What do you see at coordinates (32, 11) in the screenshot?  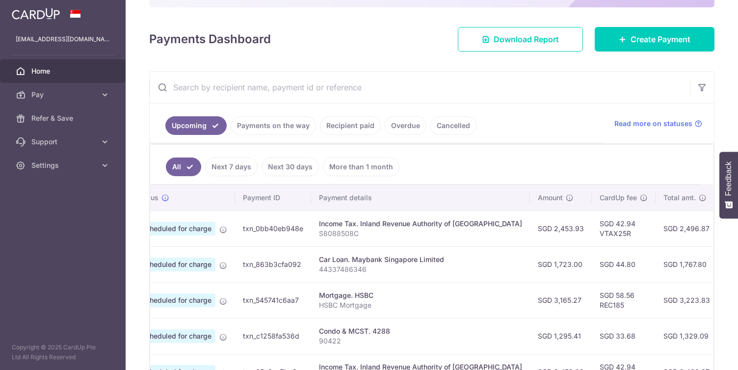 I see `span: Help` at bounding box center [32, 11].